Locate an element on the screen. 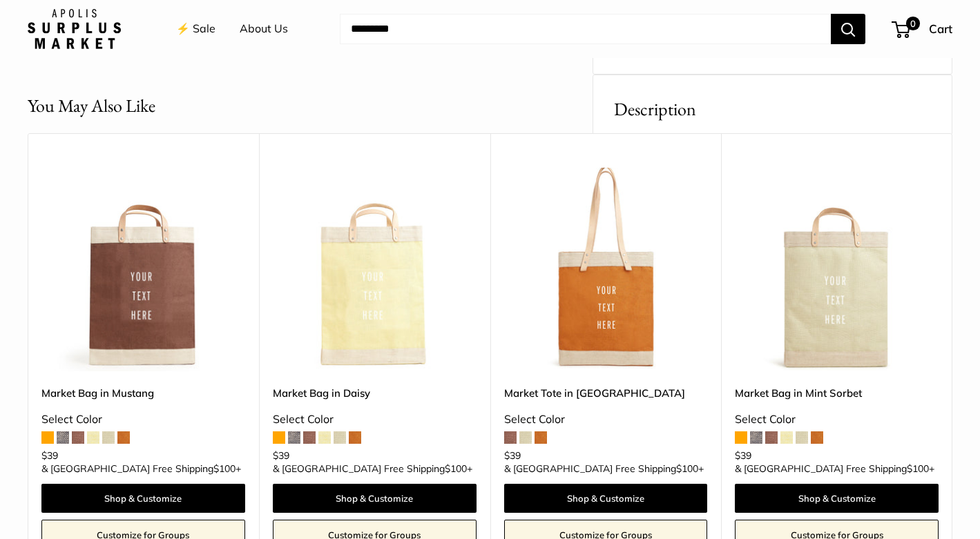 This screenshot has height=539, width=980. img: Market Bag in Daisy is located at coordinates (374, 269).